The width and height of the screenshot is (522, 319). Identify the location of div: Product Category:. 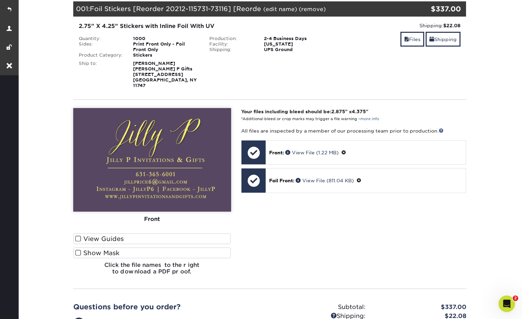
(101, 55).